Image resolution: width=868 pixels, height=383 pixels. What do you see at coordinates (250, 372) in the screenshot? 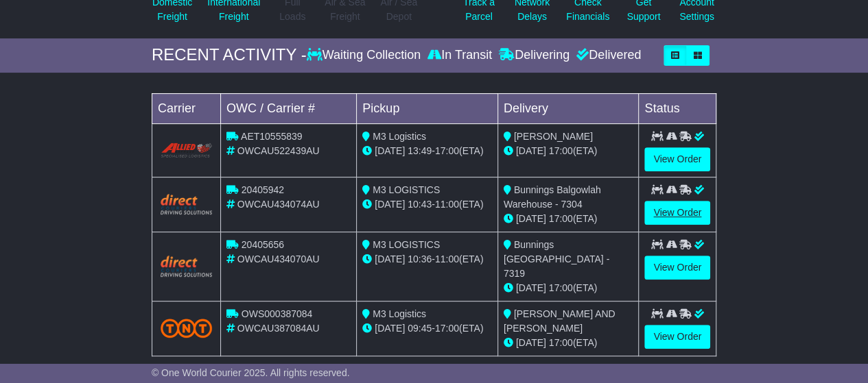
I see `span: © One World Courier 2025. All rights reserved.` at bounding box center [250, 372].